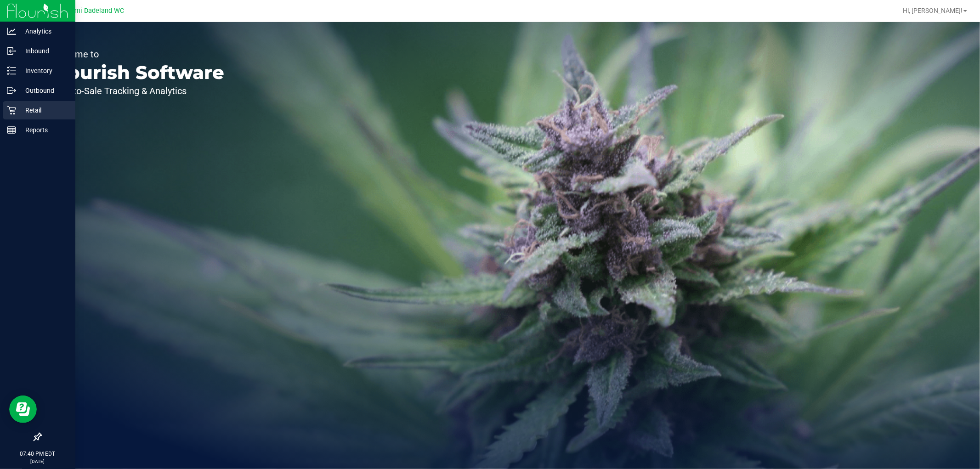 Image resolution: width=980 pixels, height=469 pixels. Describe the element at coordinates (12, 51) in the screenshot. I see `inline-svg: Inbound` at that location.